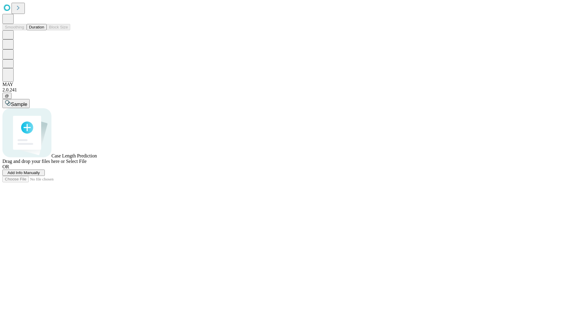  What do you see at coordinates (74, 156) in the screenshot?
I see `span: Case Length Prediction` at bounding box center [74, 156].